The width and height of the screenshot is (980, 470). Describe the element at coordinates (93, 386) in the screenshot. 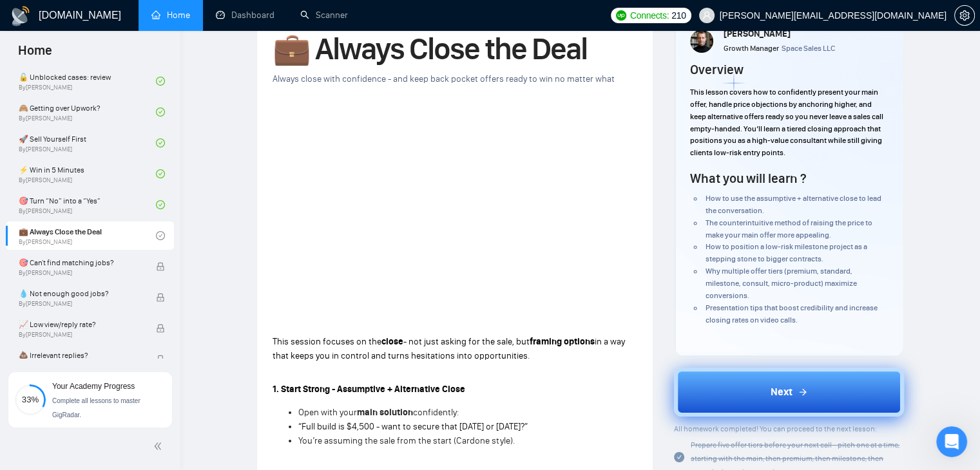

I see `span: Your Academy Progress` at that location.